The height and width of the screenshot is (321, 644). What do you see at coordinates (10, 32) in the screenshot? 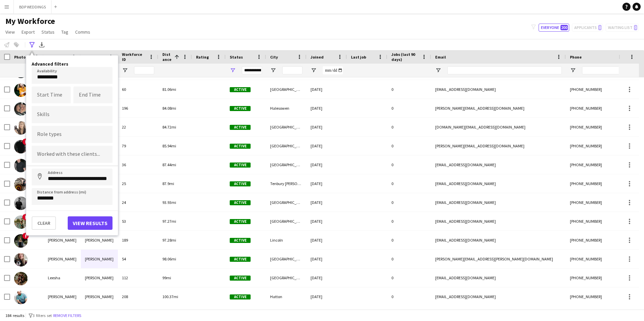
I see `span: View` at bounding box center [10, 32].